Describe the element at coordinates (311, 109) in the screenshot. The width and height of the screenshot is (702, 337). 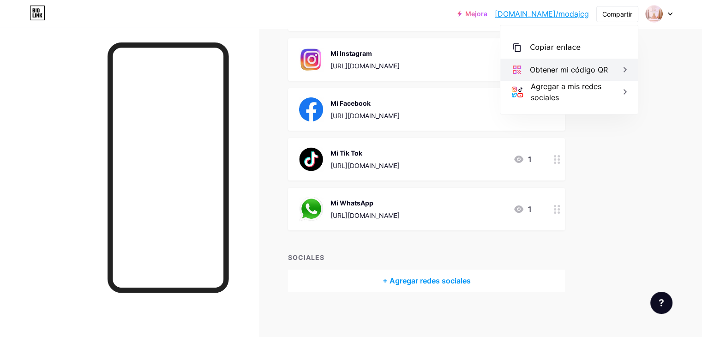
I see `img: Mi Facebook` at that location.